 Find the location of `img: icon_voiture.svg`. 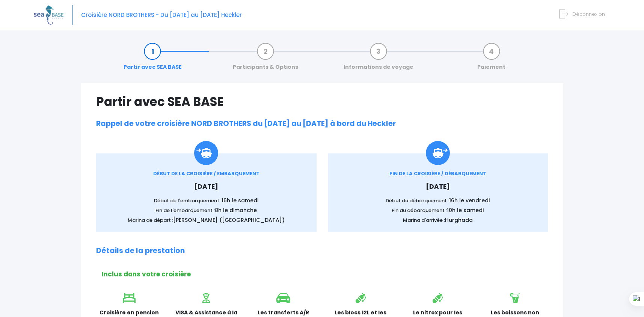

img: icon_voiture.svg is located at coordinates (283, 298).